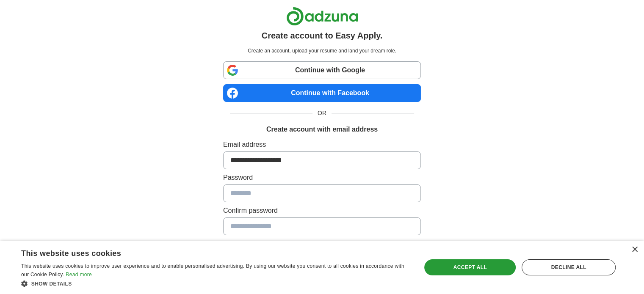  I want to click on label: Password, so click(321, 177).